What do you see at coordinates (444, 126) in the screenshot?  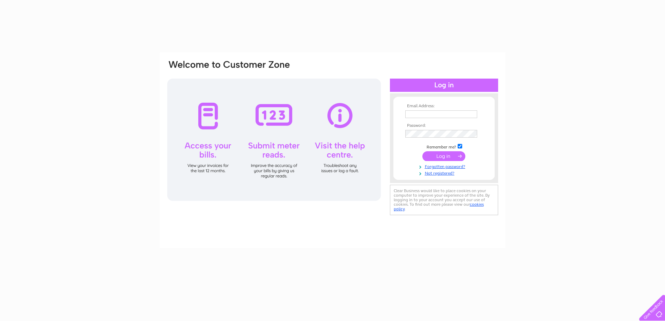 I see `th: Password:` at bounding box center [444, 126].